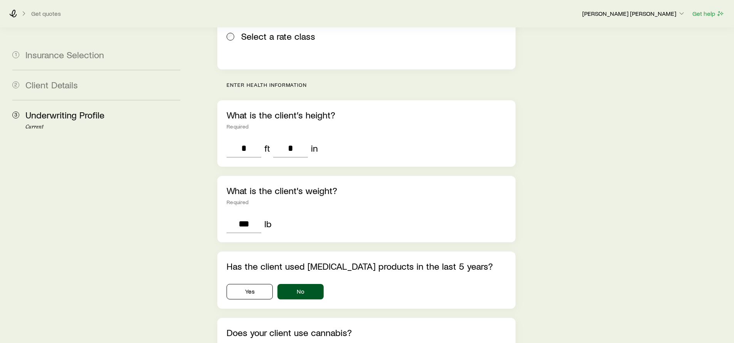 This screenshot has height=343, width=734. Describe the element at coordinates (371, 85) in the screenshot. I see `p: Enter health information` at that location.